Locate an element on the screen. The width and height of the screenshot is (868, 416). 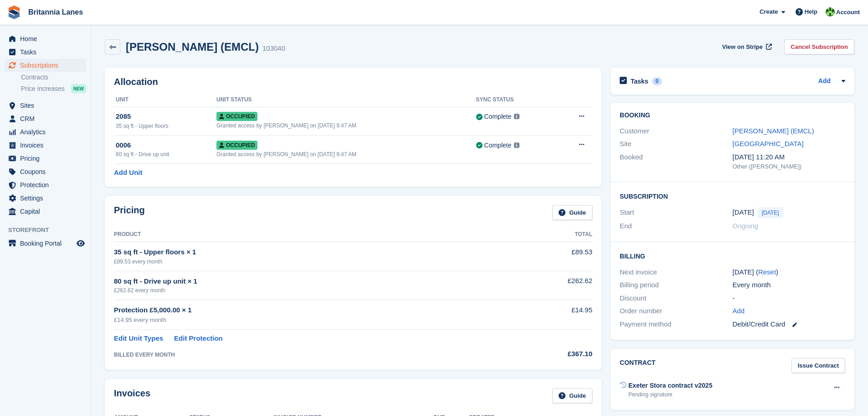
span: Tasks is located at coordinates (47, 52).